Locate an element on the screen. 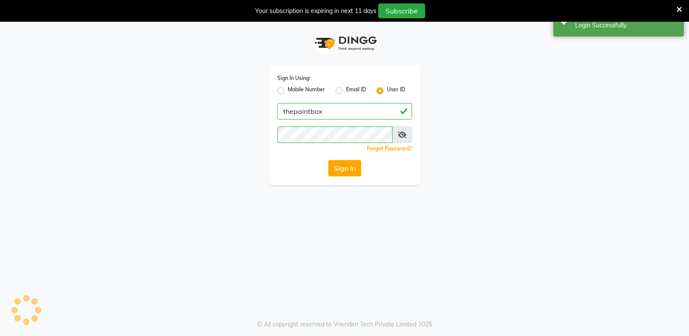  label: Email ID is located at coordinates (356, 91).